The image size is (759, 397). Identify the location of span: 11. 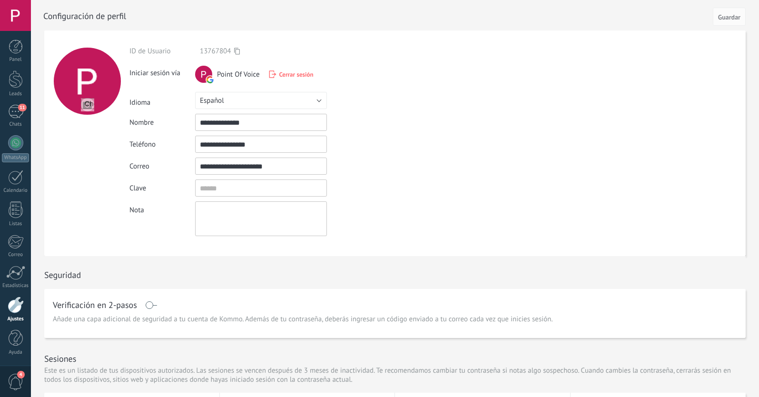
(22, 108).